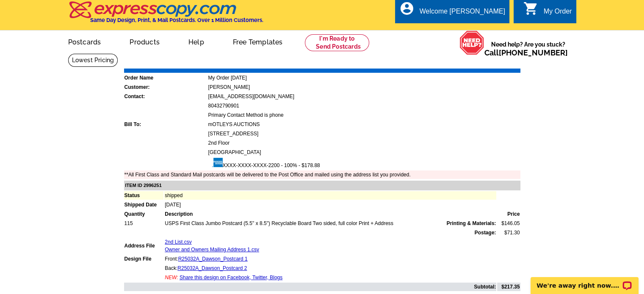 This screenshot has height=294, width=644. What do you see at coordinates (213, 259) in the screenshot?
I see `a: R25032A_Dawson_Postcard 1` at bounding box center [213, 259].